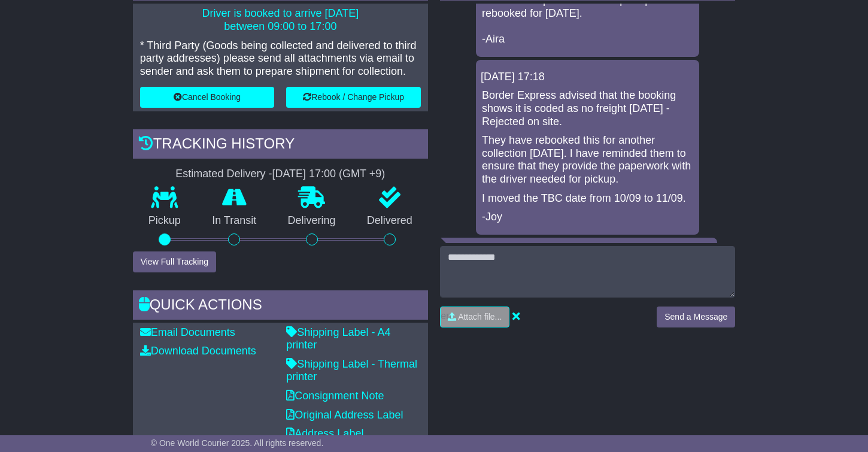 Image resolution: width=868 pixels, height=452 pixels. I want to click on a: Original Address Label, so click(345, 415).